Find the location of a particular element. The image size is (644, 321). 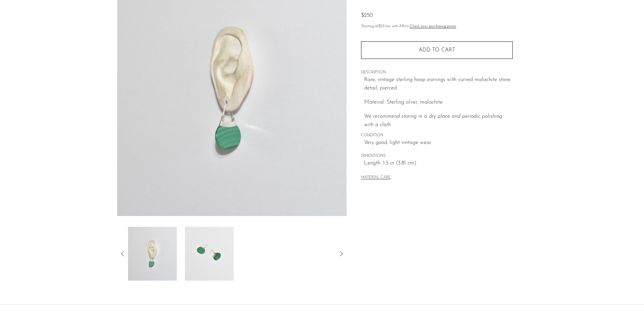

span: Add to cart is located at coordinates (437, 50).